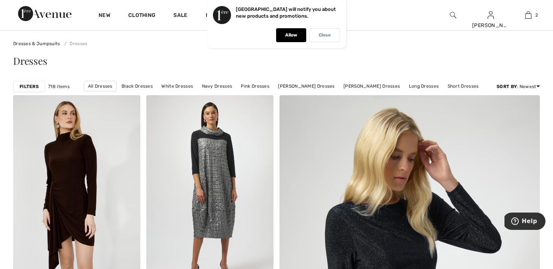 Image resolution: width=553 pixels, height=269 pixels. What do you see at coordinates (507, 87) in the screenshot?
I see `strong: Sort By` at bounding box center [507, 87].